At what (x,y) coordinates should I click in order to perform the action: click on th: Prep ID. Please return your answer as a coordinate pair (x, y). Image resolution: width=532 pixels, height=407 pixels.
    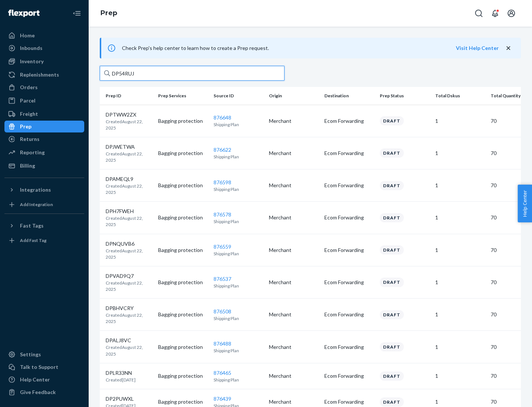
    Looking at the image, I should click on (128, 96).